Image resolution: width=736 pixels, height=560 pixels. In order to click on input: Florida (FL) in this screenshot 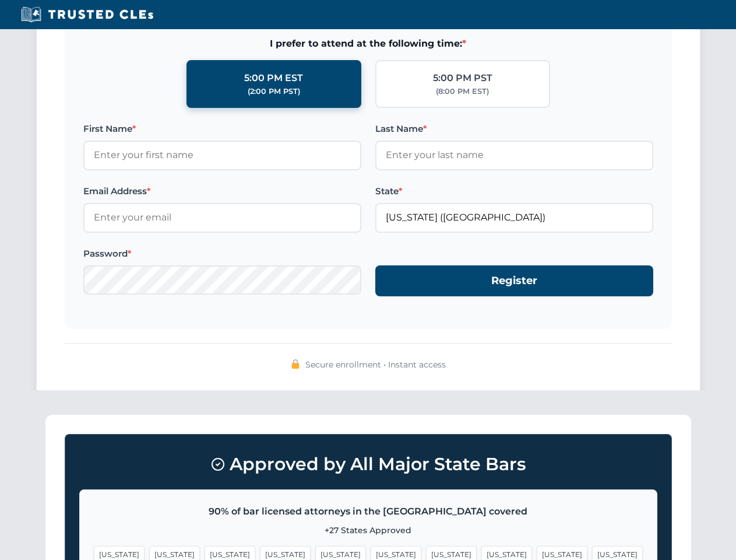, I will do `click(514, 218)`.